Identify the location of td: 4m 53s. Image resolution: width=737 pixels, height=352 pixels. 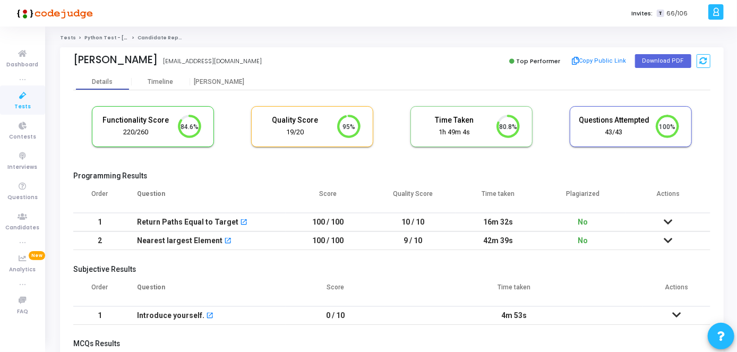
(514, 315).